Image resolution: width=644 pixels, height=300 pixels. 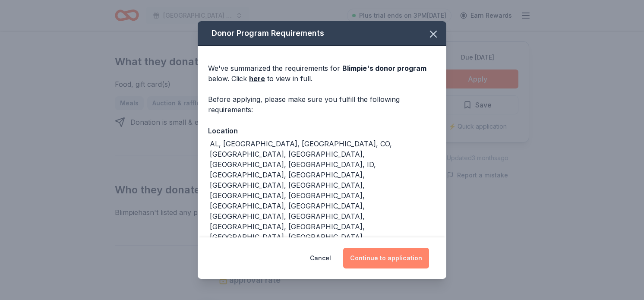 I want to click on a: here, so click(x=257, y=79).